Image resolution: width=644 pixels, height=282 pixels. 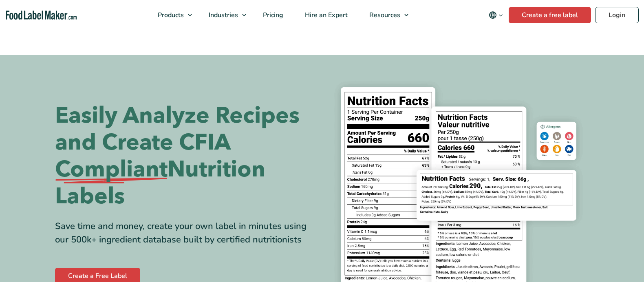 What do you see at coordinates (170, 15) in the screenshot?
I see `span: Products` at bounding box center [170, 15].